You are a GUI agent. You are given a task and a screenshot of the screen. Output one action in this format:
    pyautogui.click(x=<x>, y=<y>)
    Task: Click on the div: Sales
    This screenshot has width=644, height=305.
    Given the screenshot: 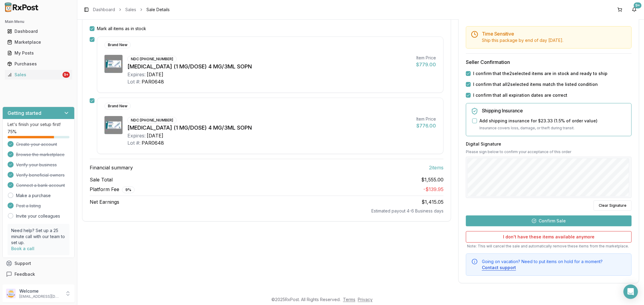 What is the action you would take?
    pyautogui.click(x=34, y=75)
    